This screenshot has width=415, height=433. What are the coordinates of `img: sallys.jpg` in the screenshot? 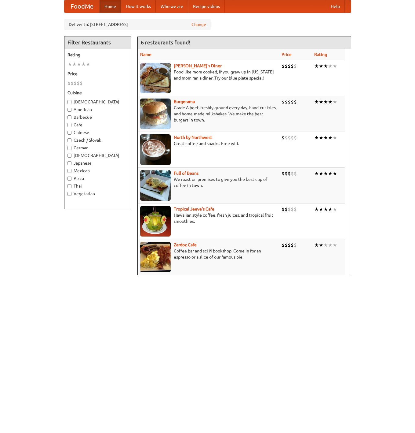 It's located at (156, 78).